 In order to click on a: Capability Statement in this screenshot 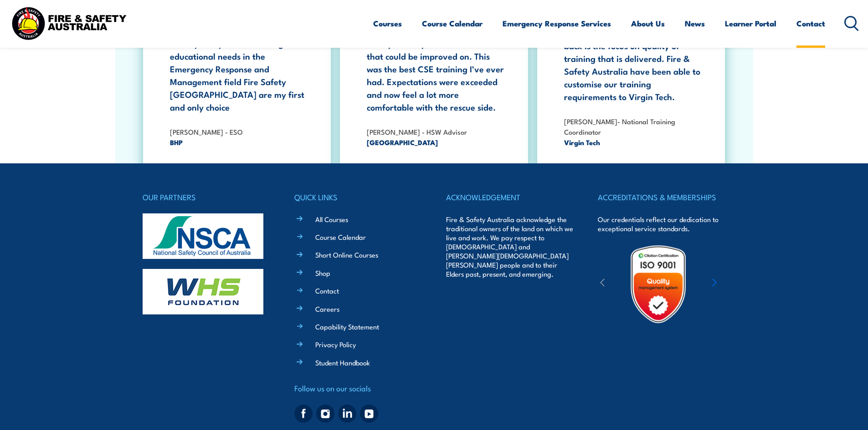, I will do `click(347, 327)`.